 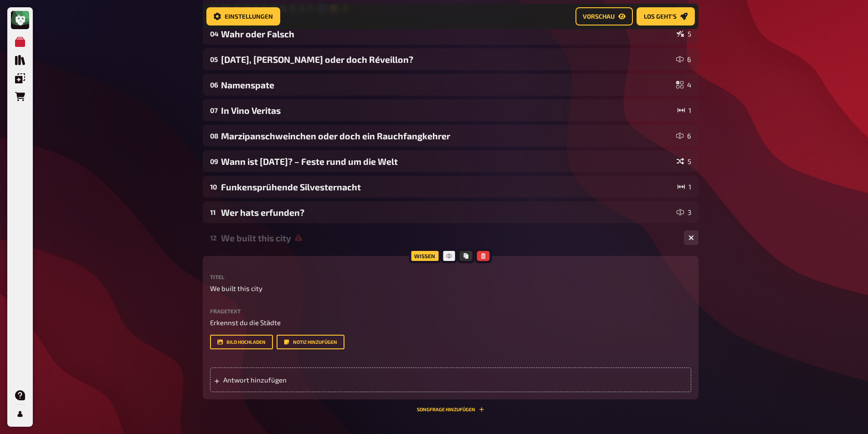 I want to click on button: Bild hochladen, so click(x=241, y=342).